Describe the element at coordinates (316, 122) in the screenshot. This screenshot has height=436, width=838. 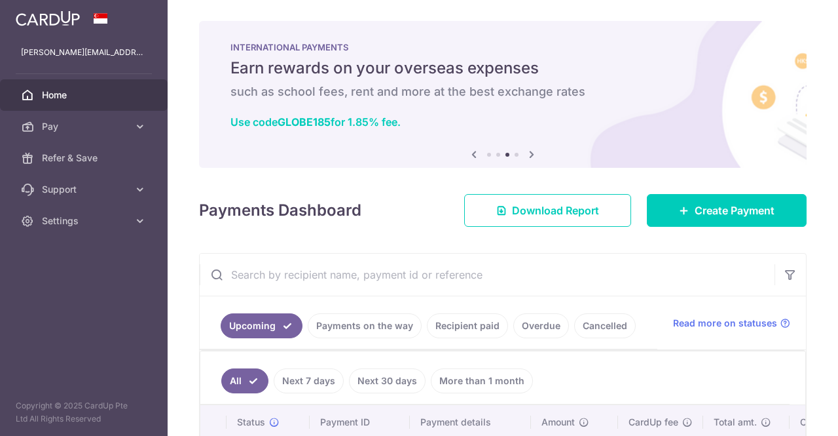
I see `a: Use codeGLOBE185for 1.85% fee.` at that location.